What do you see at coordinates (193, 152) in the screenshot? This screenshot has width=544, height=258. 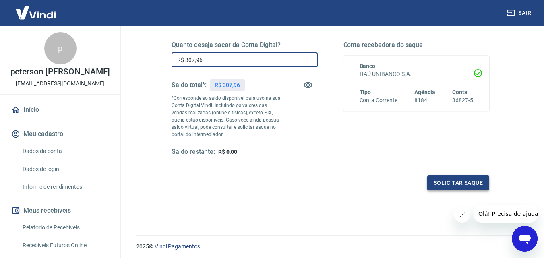 I see `h5: Saldo restante:` at bounding box center [193, 152].